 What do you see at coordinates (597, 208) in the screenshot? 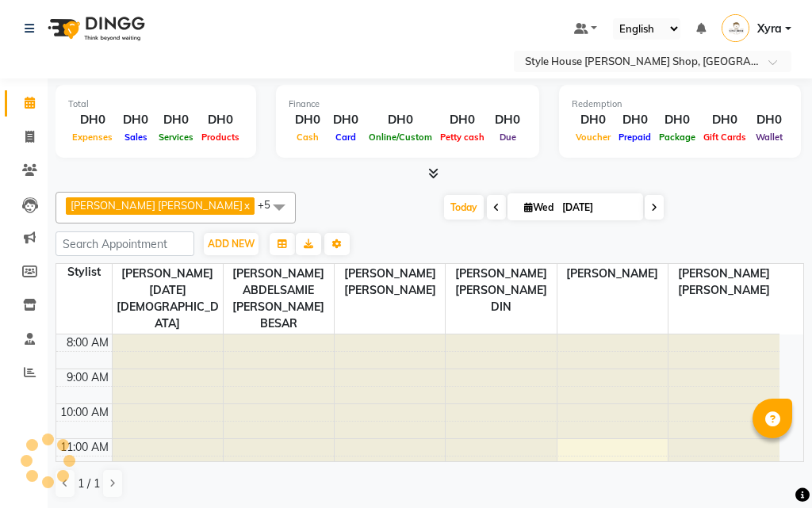
I see `input: 2025-09-03` at bounding box center [597, 208].